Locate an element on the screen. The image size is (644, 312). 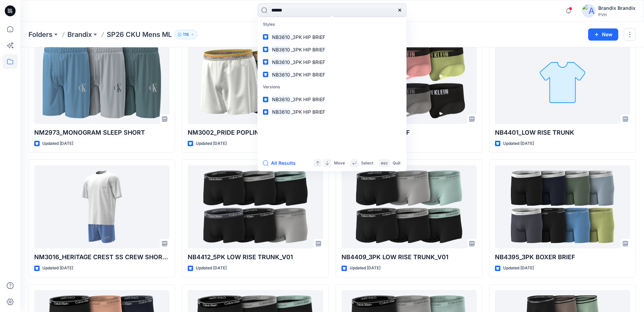
p: Quit is located at coordinates (396, 163).